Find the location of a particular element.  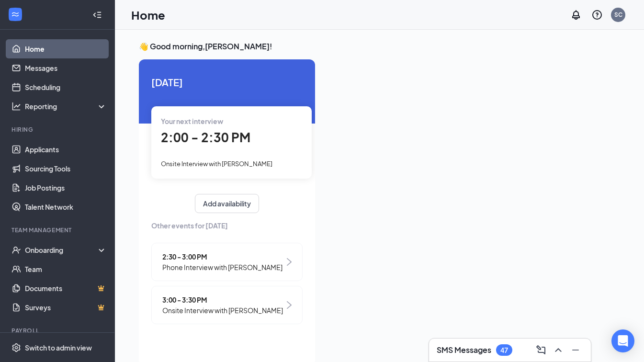

span: 3:00 - 3:30 PM is located at coordinates (223, 300).